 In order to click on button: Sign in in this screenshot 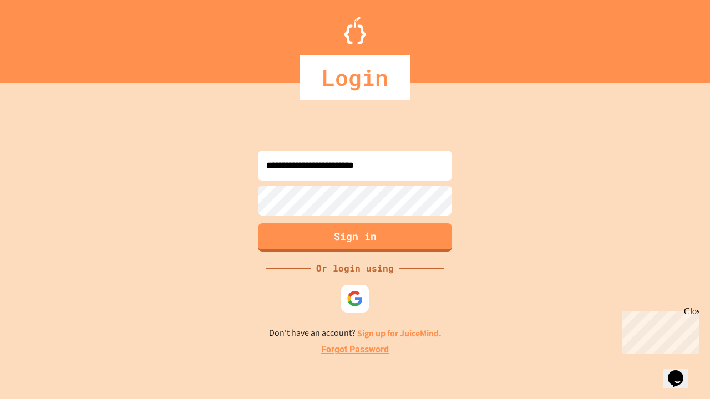, I will do `click(355, 237)`.